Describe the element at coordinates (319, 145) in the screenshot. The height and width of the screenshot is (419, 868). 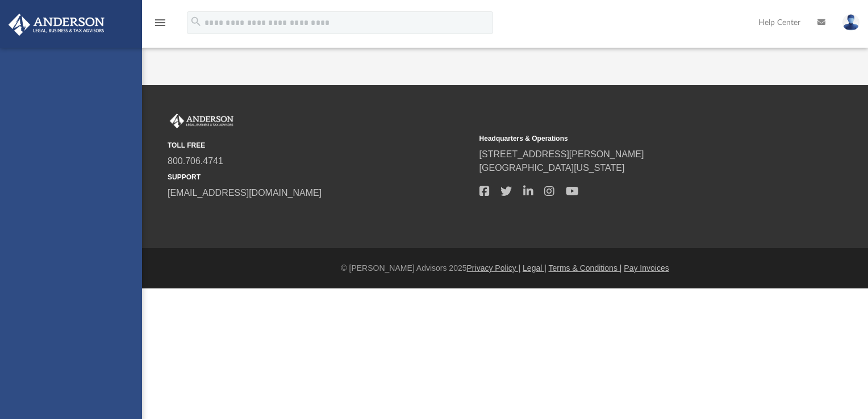
I see `small: TOLL FREE` at that location.